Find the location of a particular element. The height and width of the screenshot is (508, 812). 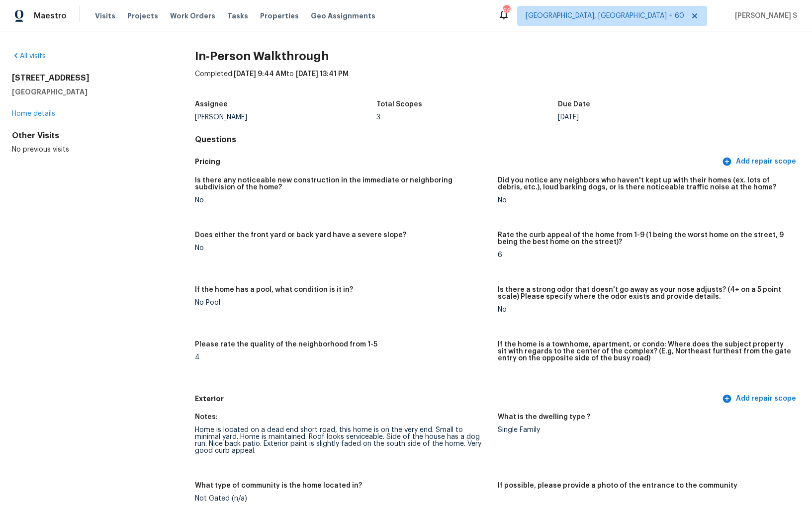

div: 6 is located at coordinates (645, 255).